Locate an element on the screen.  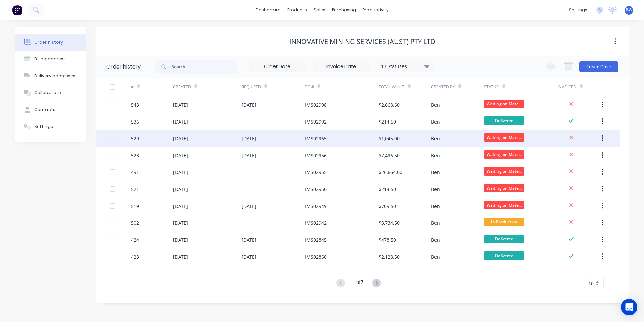
div: Billing address is located at coordinates (50, 59).